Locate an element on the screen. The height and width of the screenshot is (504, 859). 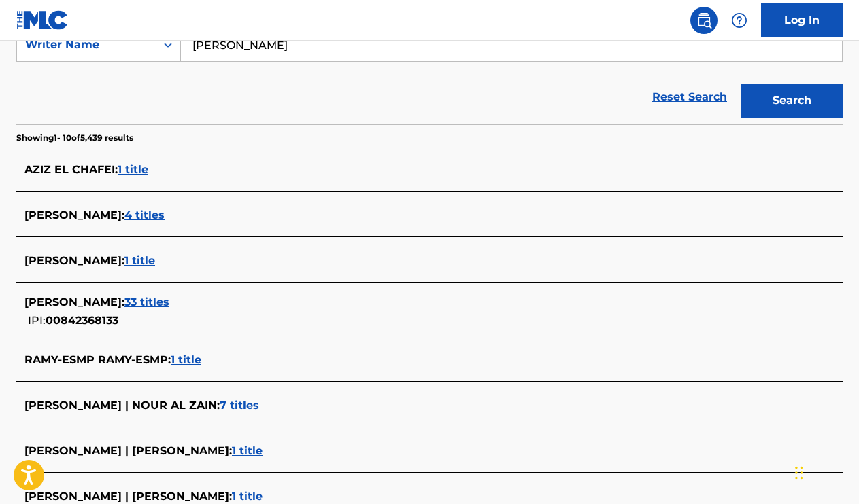
button: Search is located at coordinates (791, 101).